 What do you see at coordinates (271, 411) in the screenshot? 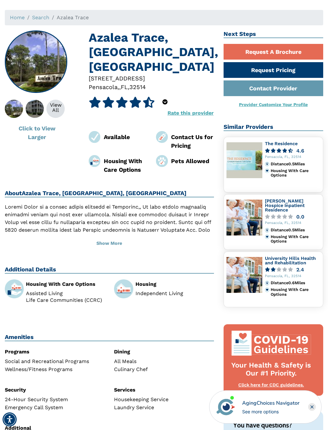
I see `div: See more options` at bounding box center [271, 411].